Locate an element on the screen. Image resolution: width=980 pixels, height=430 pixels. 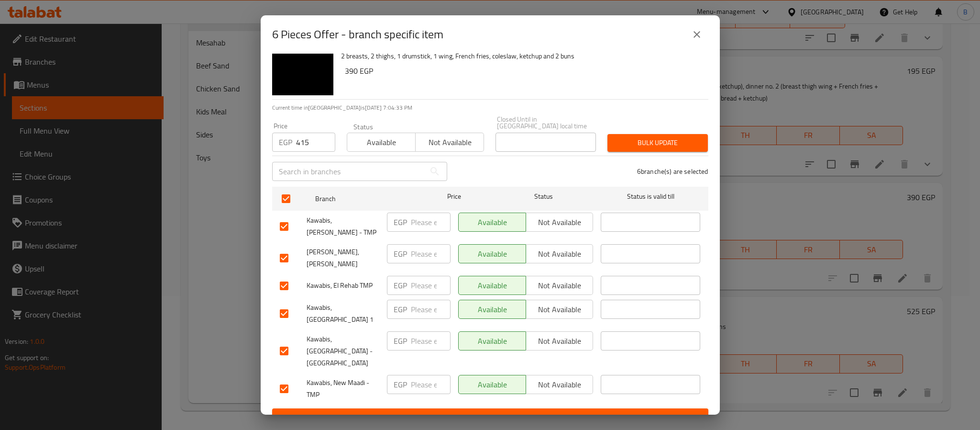
img: 6 Pieces Offer is located at coordinates (303, 64).